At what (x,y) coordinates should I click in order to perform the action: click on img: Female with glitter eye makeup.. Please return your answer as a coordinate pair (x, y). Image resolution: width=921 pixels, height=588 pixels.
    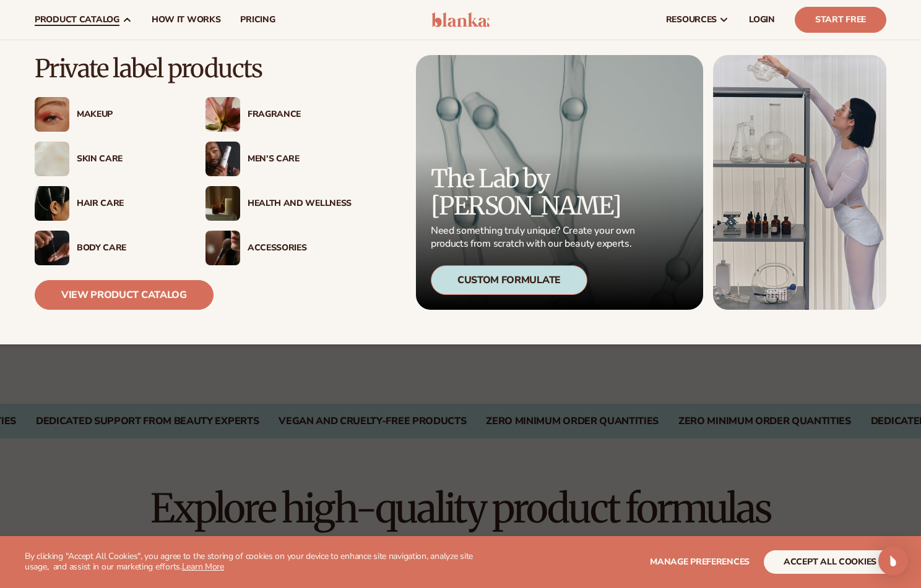
    Looking at the image, I should click on (52, 114).